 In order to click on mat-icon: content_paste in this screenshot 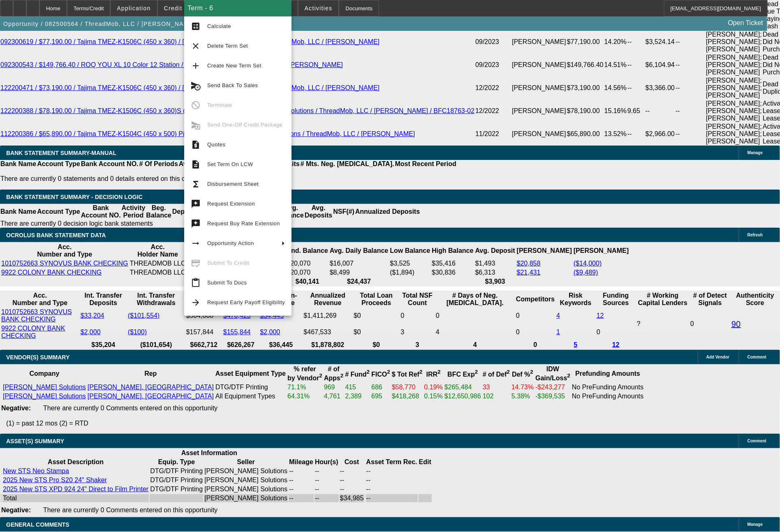, I will do `click(196, 283)`.